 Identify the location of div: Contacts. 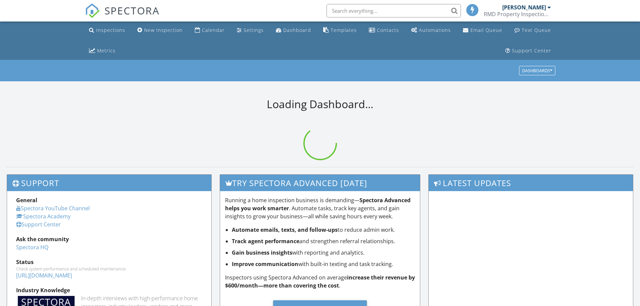
(388, 30).